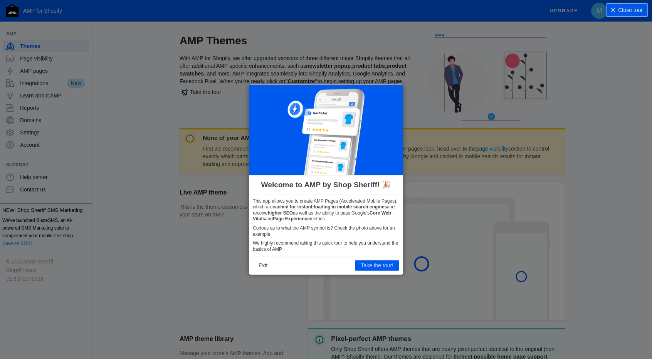  Describe the element at coordinates (280, 213) in the screenshot. I see `b: higher SEO` at that location.